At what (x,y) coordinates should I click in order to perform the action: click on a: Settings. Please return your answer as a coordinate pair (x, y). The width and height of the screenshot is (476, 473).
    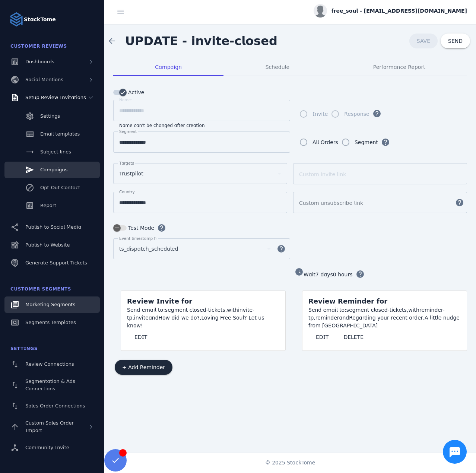
    Looking at the image, I should click on (52, 116).